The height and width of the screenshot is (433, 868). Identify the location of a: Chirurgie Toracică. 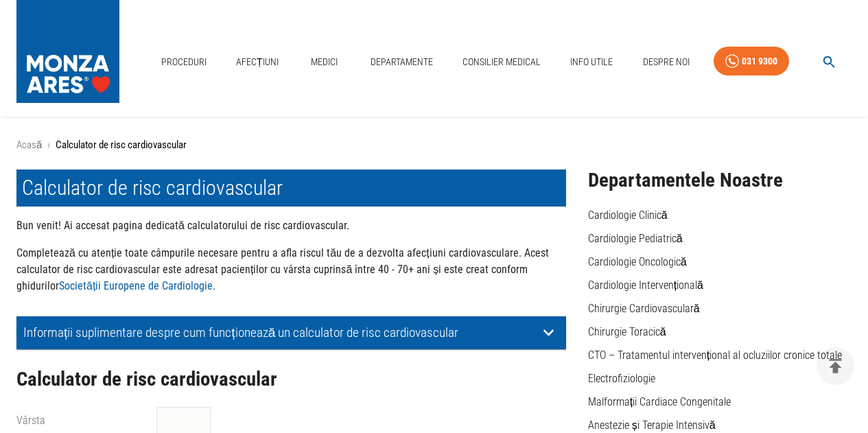
(627, 331).